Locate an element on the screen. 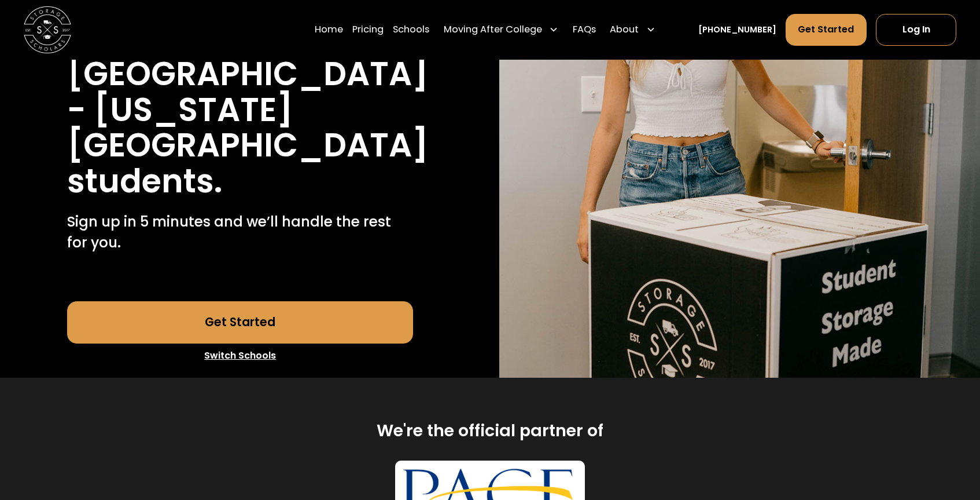 The height and width of the screenshot is (500, 980). a: Log In is located at coordinates (916, 30).